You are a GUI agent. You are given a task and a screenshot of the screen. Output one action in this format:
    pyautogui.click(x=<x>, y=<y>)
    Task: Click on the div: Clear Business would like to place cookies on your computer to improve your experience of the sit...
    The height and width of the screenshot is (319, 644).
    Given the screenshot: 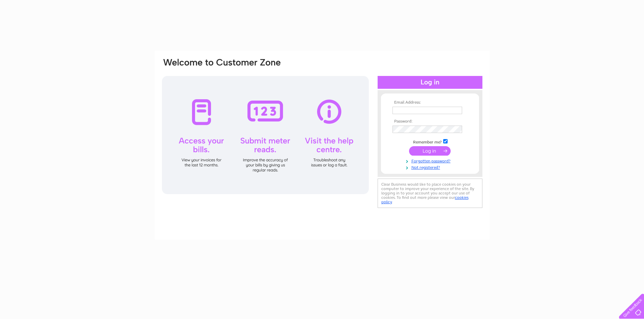 What is the action you would take?
    pyautogui.click(x=430, y=193)
    